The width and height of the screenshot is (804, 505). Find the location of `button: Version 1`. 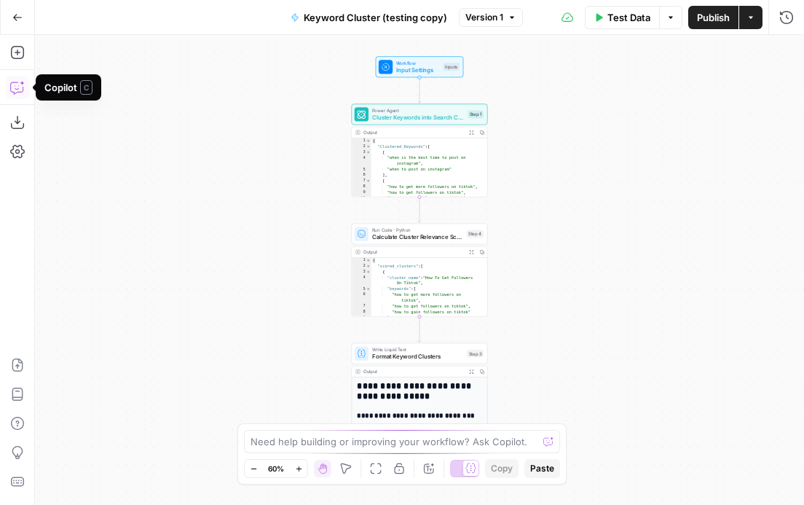

button: Version 1 is located at coordinates (491, 17).